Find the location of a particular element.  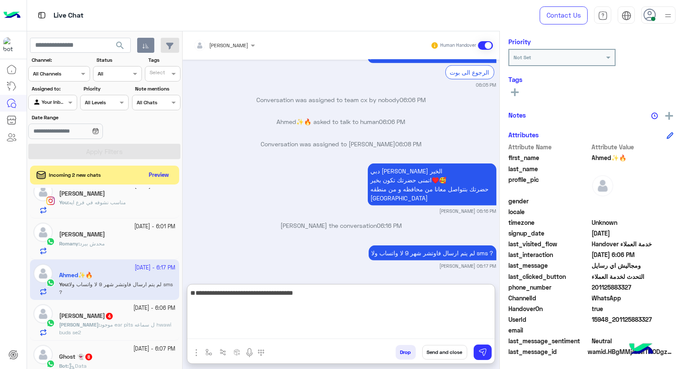

span: phone_number is located at coordinates (549, 287).